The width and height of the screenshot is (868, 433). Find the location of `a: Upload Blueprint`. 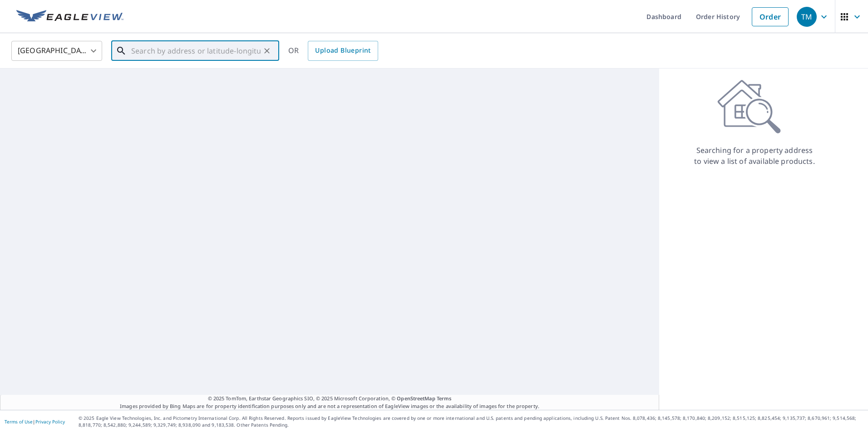

a: Upload Blueprint is located at coordinates (342, 51).